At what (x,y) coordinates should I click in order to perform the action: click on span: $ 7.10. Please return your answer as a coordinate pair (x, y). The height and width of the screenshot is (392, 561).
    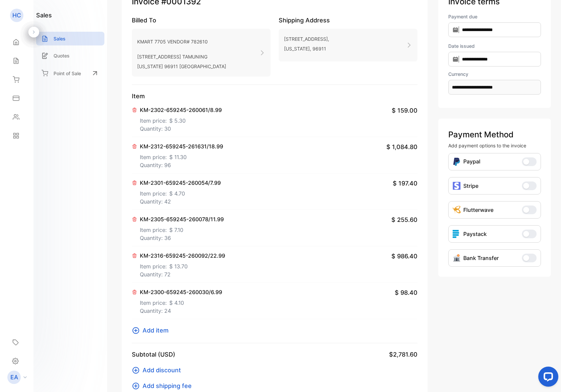
    Looking at the image, I should click on (176, 230).